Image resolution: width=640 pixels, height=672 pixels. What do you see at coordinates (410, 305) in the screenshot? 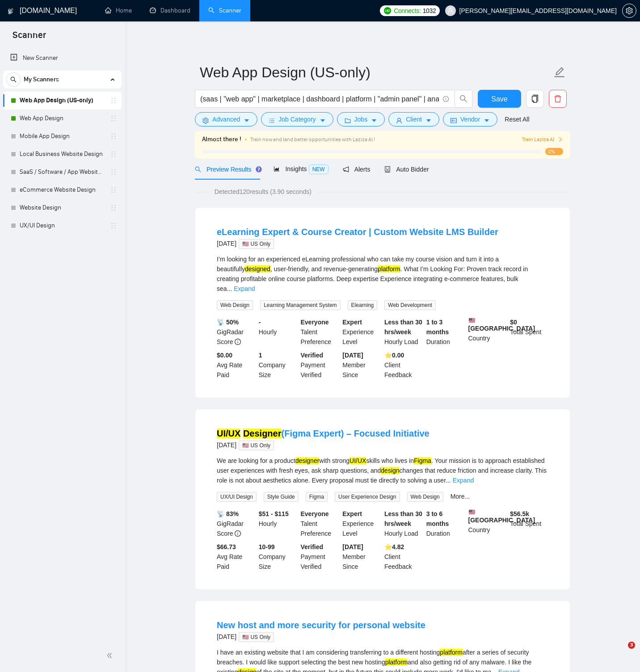
I see `span: Web Development` at bounding box center [410, 305].